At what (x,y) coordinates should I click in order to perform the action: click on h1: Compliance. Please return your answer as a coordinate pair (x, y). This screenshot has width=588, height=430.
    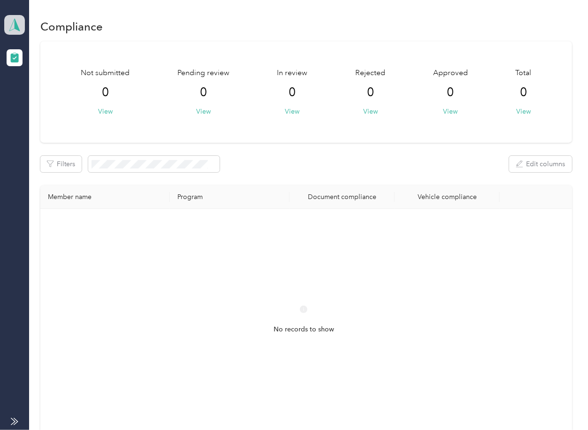
    Looking at the image, I should click on (71, 26).